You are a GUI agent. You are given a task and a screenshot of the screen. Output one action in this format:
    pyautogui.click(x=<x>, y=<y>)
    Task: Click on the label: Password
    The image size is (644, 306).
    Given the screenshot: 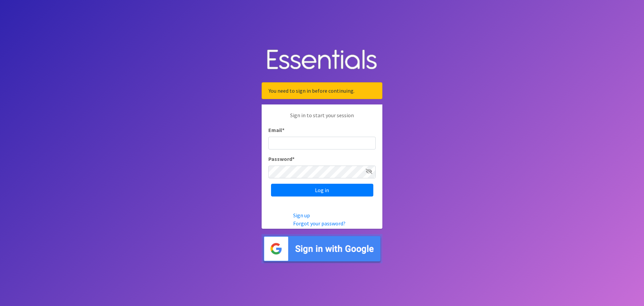 What is the action you would take?
    pyautogui.click(x=281, y=159)
    